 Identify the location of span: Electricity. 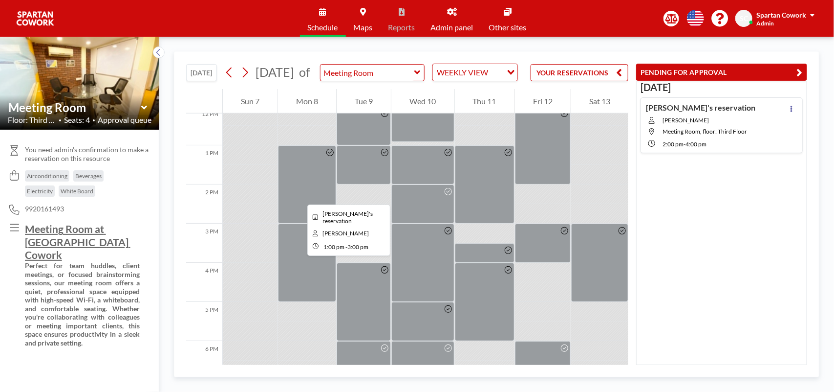
(40, 191).